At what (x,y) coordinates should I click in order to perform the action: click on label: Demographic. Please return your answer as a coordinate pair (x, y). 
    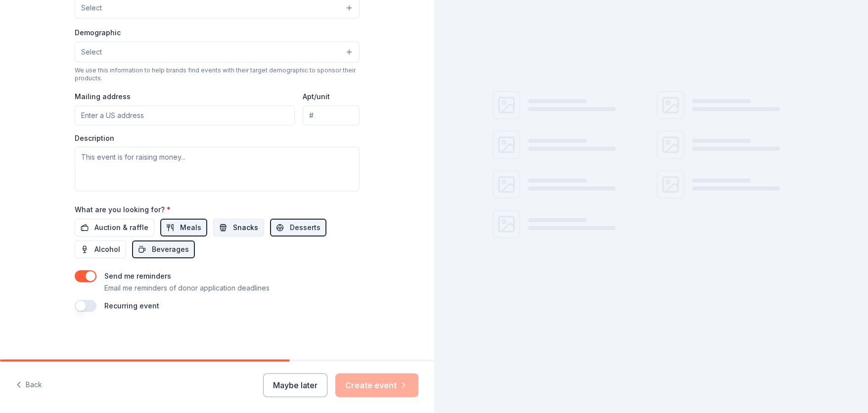
    Looking at the image, I should click on (97, 32).